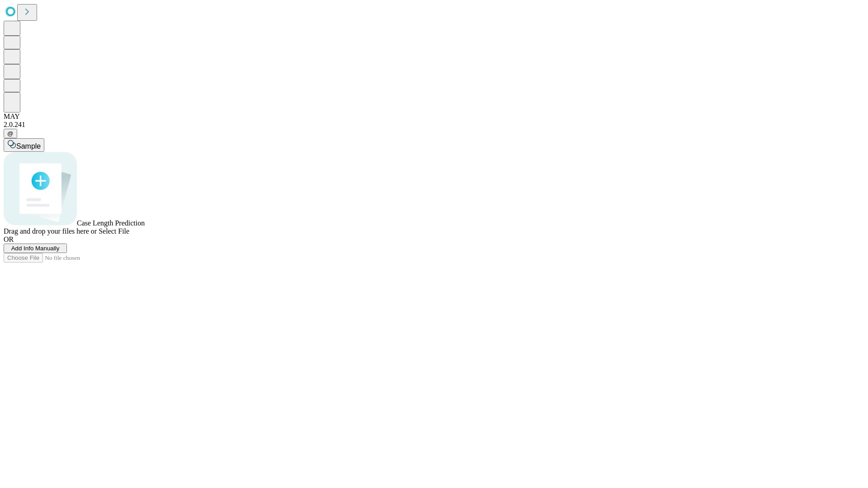 The width and height of the screenshot is (868, 488). I want to click on button: Sample, so click(24, 145).